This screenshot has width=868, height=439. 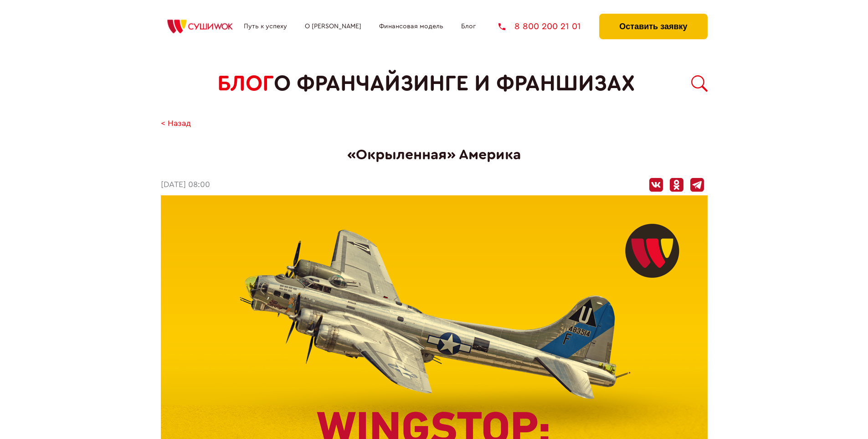 I want to click on span: о франчайзинге и франшизах, so click(x=454, y=84).